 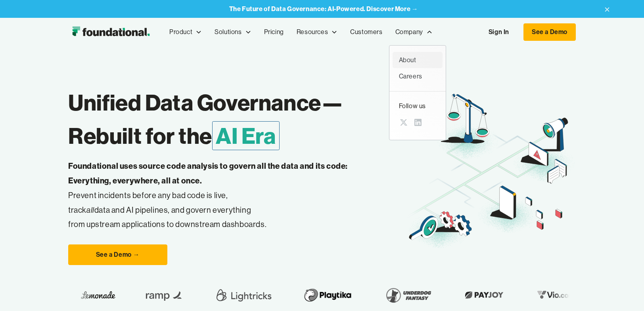 I want to click on strong: The Future of Data Governance: AI-Powered. Discover More →, so click(x=324, y=9).